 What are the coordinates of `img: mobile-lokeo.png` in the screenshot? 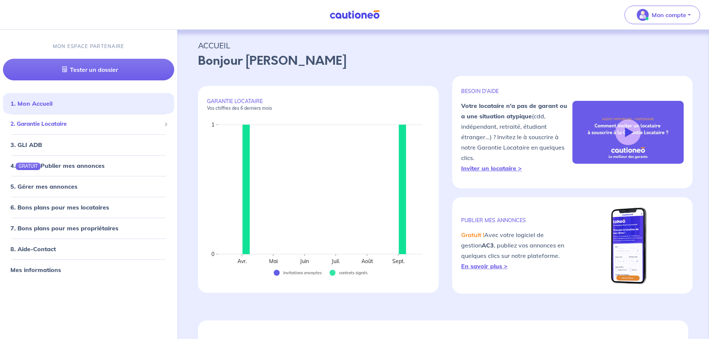 It's located at (628, 245).